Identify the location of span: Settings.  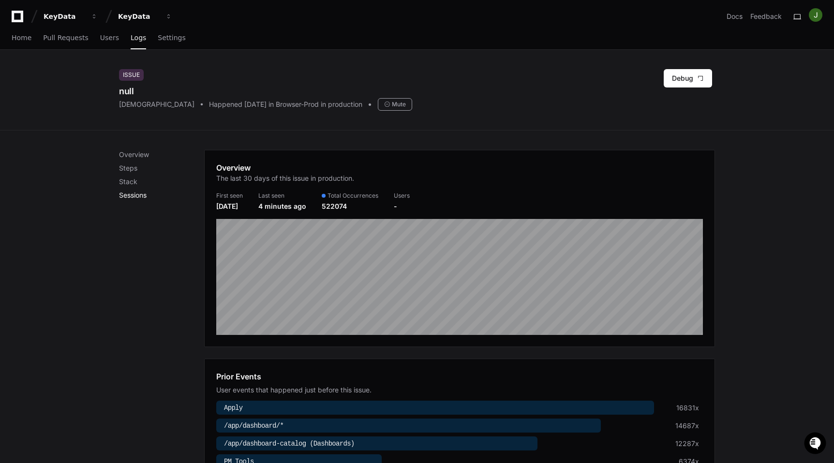
(171, 38).